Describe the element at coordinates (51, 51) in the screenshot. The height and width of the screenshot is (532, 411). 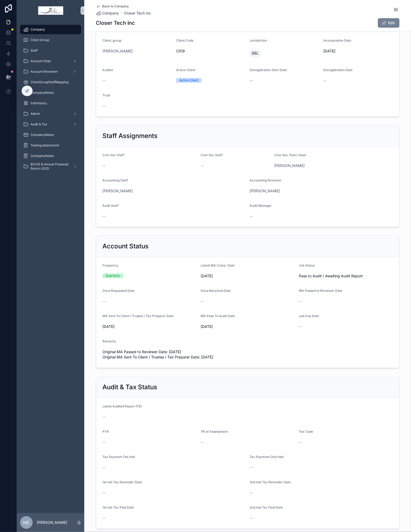
I see `a: Staff` at that location.